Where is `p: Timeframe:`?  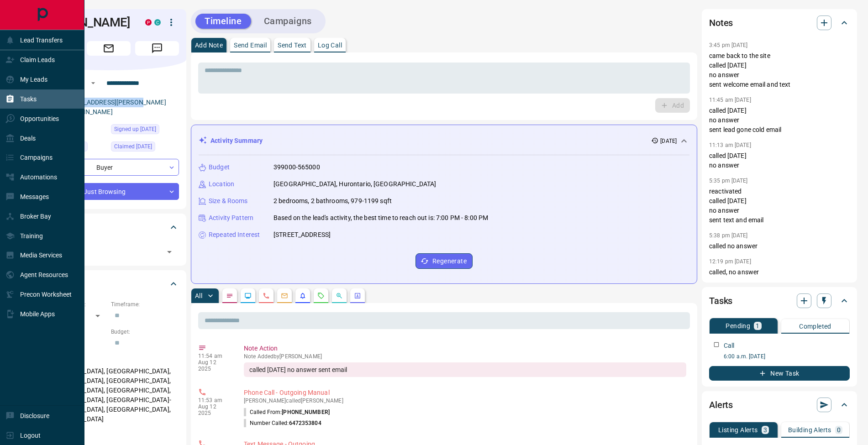 p: Timeframe: is located at coordinates (145, 304).